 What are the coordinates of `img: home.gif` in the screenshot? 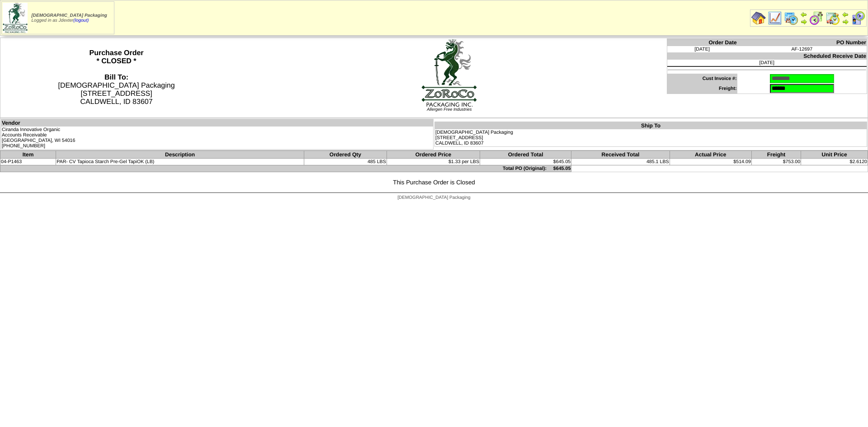 It's located at (759, 18).